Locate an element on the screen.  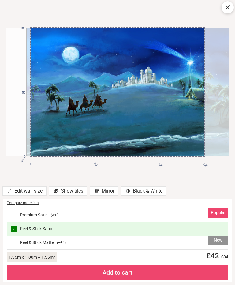
div: Show tiles is located at coordinates (68, 191).